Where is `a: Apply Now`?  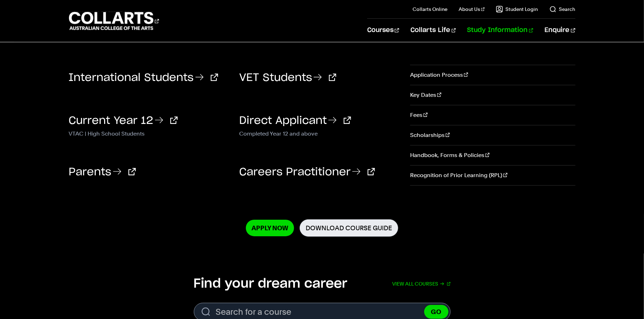
a: Apply Now is located at coordinates (270, 228).